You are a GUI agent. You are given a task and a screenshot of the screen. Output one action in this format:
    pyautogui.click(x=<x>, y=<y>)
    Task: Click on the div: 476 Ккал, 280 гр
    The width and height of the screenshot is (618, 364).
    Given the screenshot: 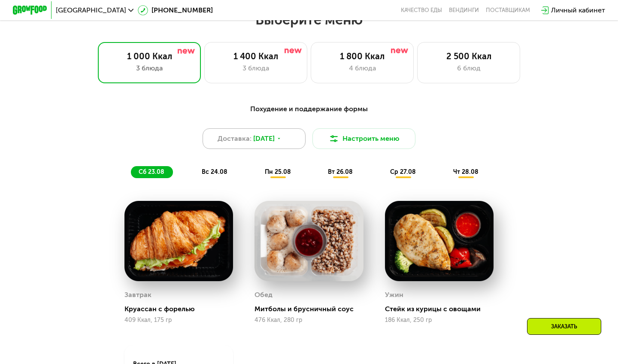 What is the action you would take?
    pyautogui.click(x=308, y=320)
    